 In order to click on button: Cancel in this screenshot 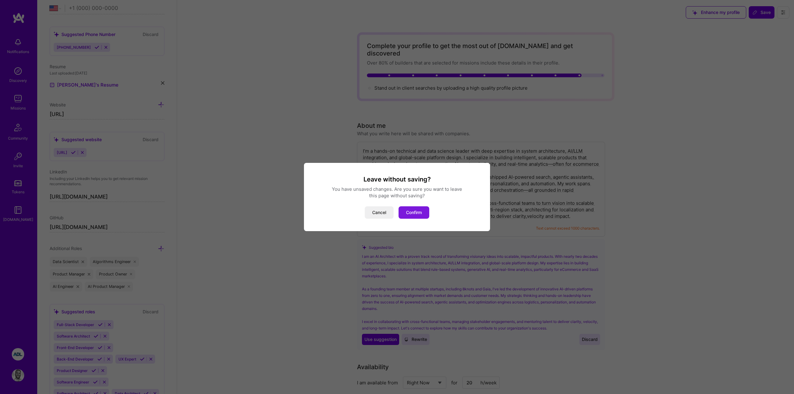, I will do `click(379, 213)`.